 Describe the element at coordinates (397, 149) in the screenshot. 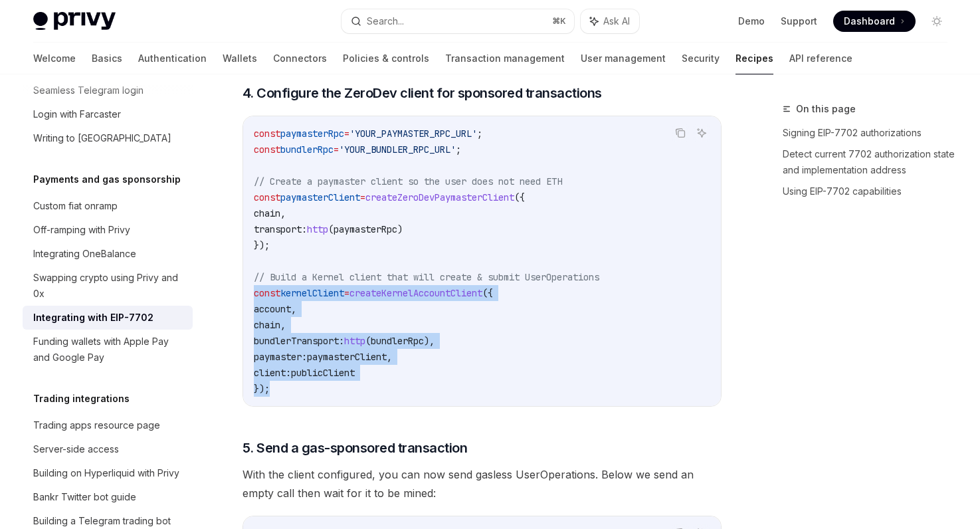

I see `span: 'YOUR_BUNDLER_RPC_URL'` at that location.